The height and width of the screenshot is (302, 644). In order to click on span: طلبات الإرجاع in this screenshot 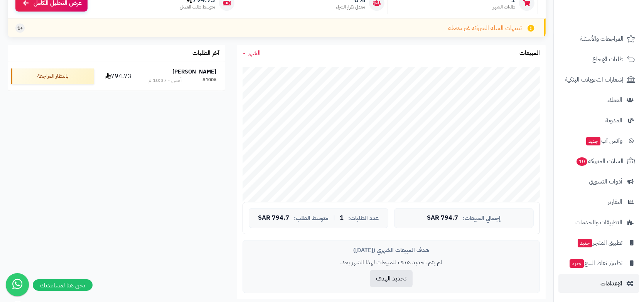, I will do `click(608, 59)`.